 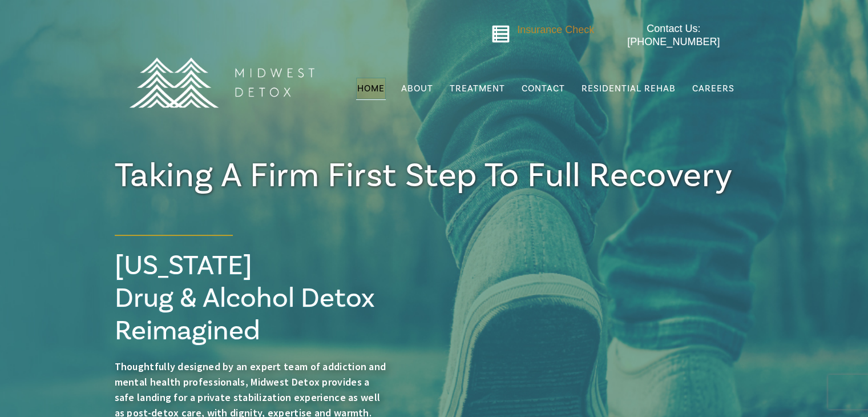 What do you see at coordinates (628, 89) in the screenshot?
I see `span: Residential Rehab` at bounding box center [628, 89].